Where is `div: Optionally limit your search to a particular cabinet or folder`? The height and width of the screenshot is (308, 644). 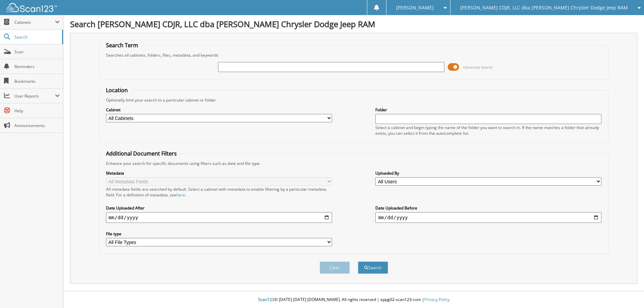
div: Optionally limit your search to a particular cabinet or folder is located at coordinates (354, 100).